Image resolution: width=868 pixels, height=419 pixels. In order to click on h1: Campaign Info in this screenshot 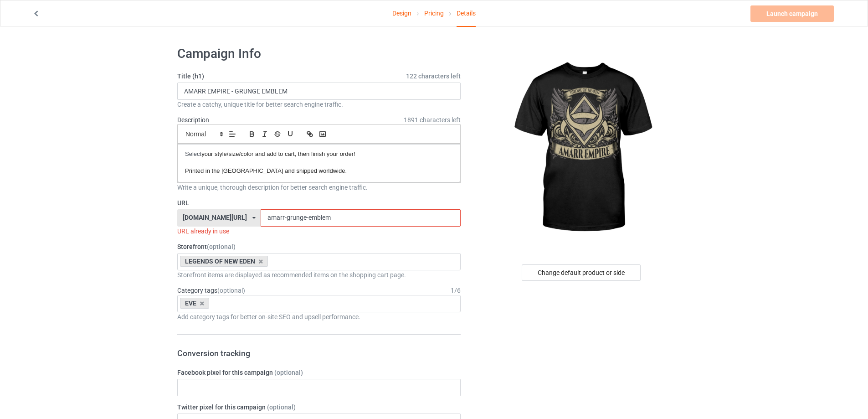, I will do `click(319, 53)`.